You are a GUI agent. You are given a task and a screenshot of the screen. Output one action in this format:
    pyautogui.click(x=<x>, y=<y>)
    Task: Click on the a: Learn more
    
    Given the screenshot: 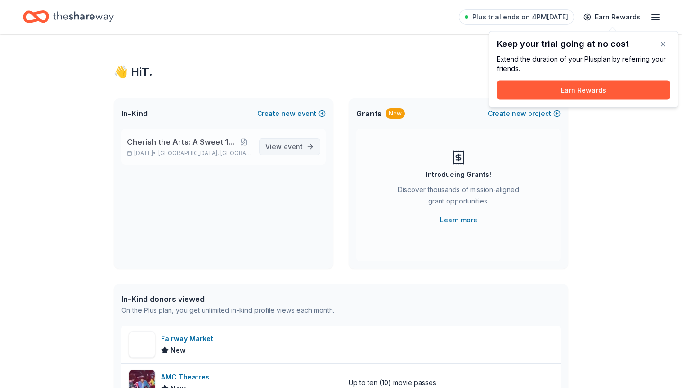 What is the action you would take?
    pyautogui.click(x=458, y=220)
    